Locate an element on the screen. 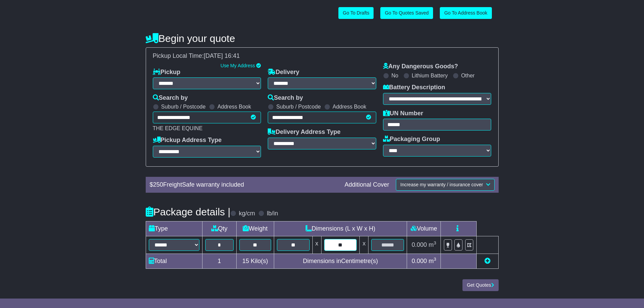 This screenshot has width=644, height=308. a: Add new item is located at coordinates (488, 261).